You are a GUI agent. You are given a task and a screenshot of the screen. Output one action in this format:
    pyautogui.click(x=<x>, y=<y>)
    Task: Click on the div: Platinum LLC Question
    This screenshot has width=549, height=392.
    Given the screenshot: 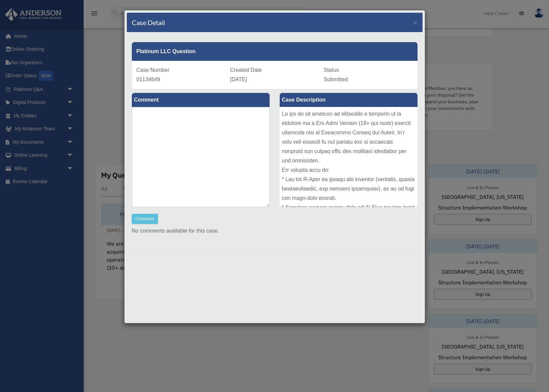 What is the action you would take?
    pyautogui.click(x=275, y=52)
    